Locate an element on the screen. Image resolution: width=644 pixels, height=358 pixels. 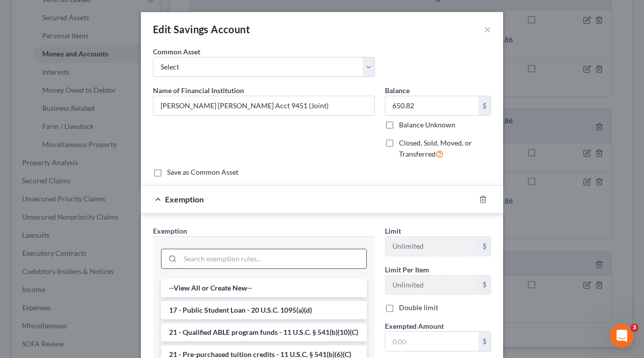
li: 17 - Public Student Loan - 20 U.S.C. 1095(a)(d) is located at coordinates (264, 310).